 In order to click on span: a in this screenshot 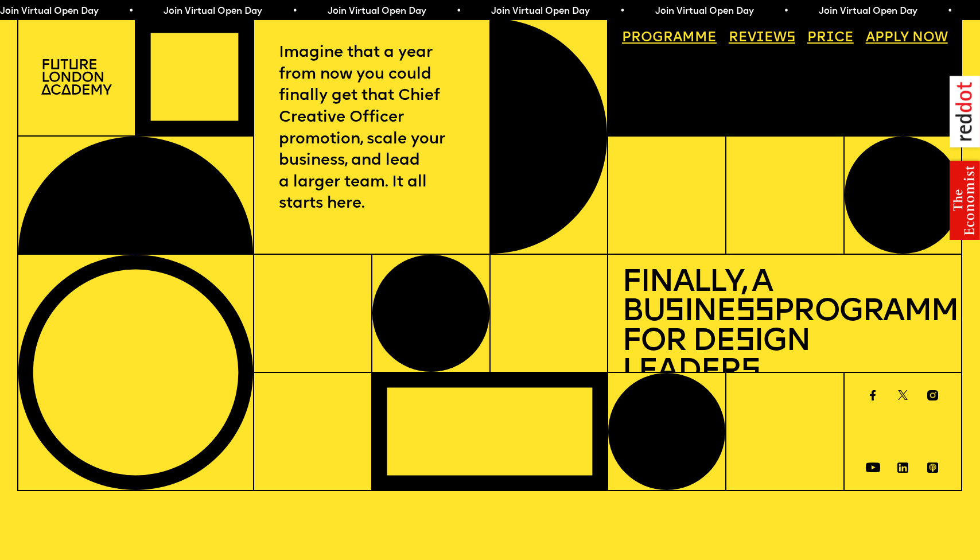, I will do `click(678, 37)`.